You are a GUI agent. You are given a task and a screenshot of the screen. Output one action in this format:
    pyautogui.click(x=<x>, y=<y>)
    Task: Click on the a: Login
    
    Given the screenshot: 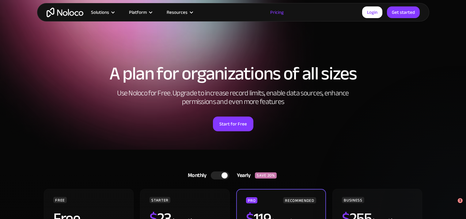 What is the action you would take?
    pyautogui.click(x=372, y=12)
    